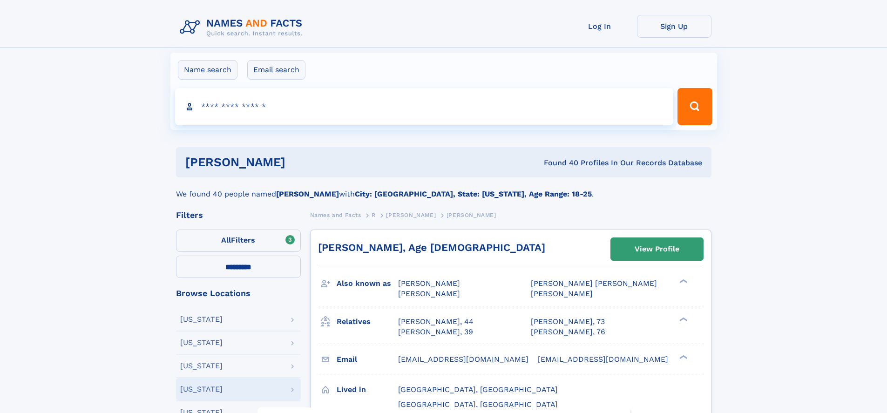  What do you see at coordinates (444, 189) in the screenshot?
I see `div: We found 40 people named with .` at bounding box center [444, 189].